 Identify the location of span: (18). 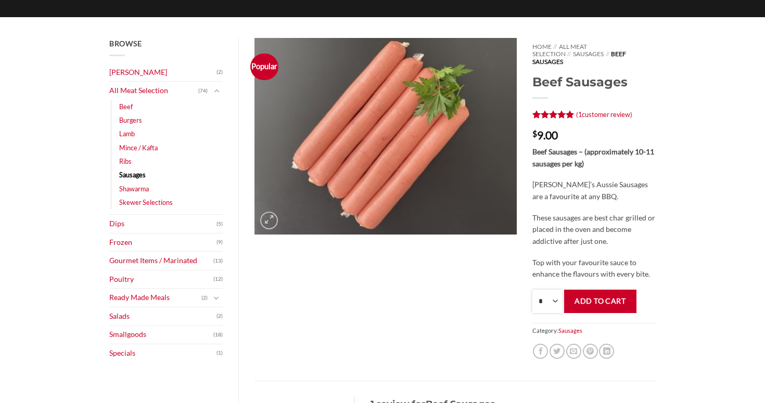
(218, 335).